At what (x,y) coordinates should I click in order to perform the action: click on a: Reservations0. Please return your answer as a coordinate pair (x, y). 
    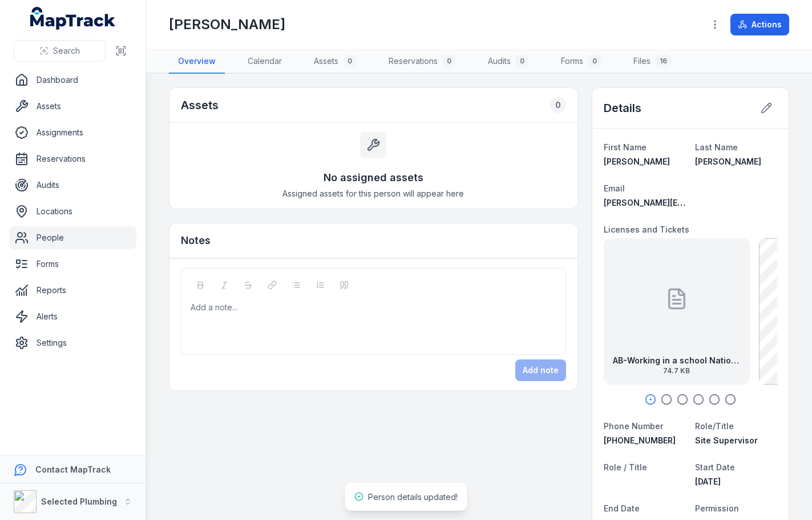
    Looking at the image, I should click on (422, 62).